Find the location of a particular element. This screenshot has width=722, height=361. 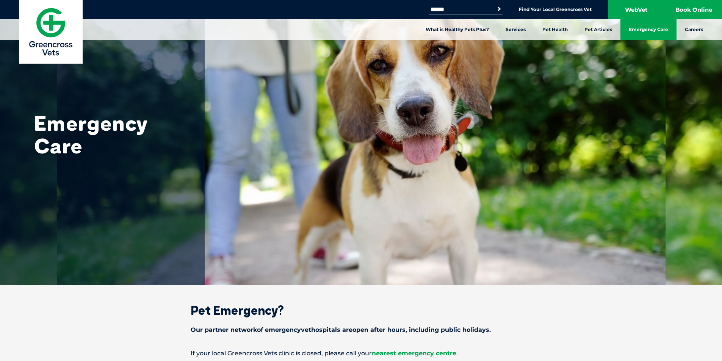

a: Emergency Care is located at coordinates (648, 30).